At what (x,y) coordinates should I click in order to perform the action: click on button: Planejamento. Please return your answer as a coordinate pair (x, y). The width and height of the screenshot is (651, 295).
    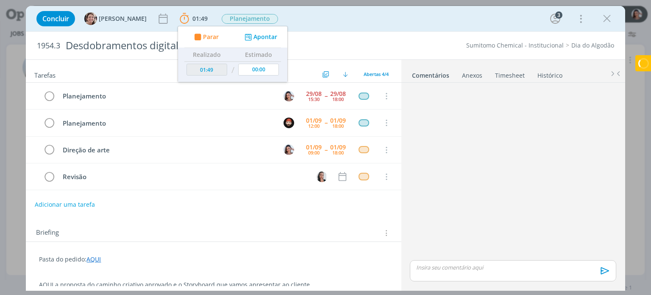
    Looking at the image, I should click on (250, 19).